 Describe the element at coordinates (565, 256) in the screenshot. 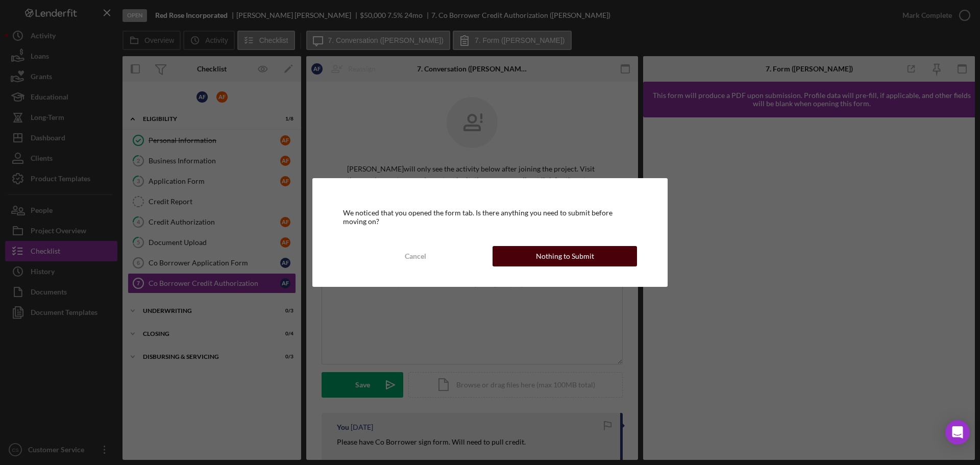

I see `button: Nothing to Submit` at that location.